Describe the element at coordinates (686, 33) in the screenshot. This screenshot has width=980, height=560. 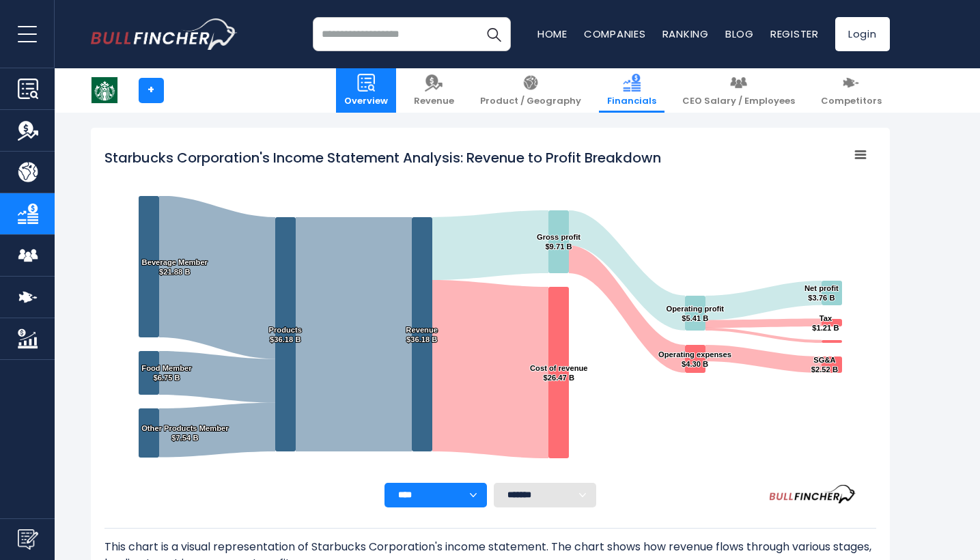
I see `a: Ranking` at that location.